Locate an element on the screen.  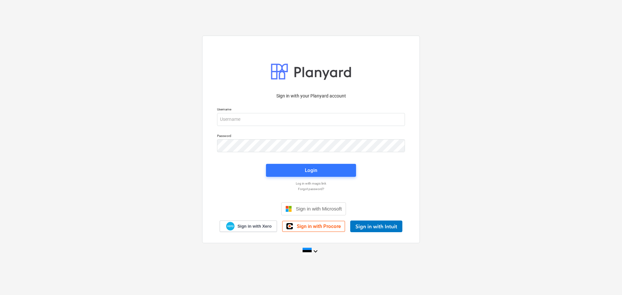
div: Login is located at coordinates (311, 170).